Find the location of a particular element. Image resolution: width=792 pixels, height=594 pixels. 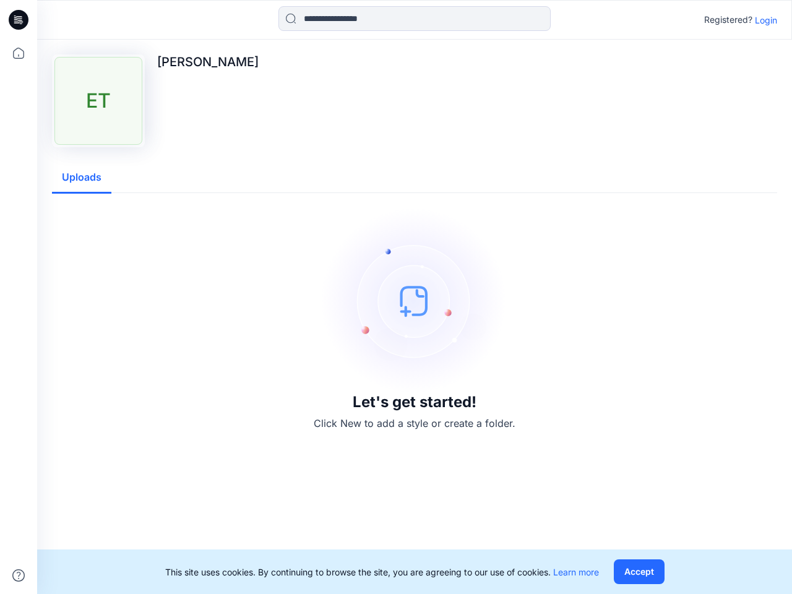

div: ET is located at coordinates (98, 101).